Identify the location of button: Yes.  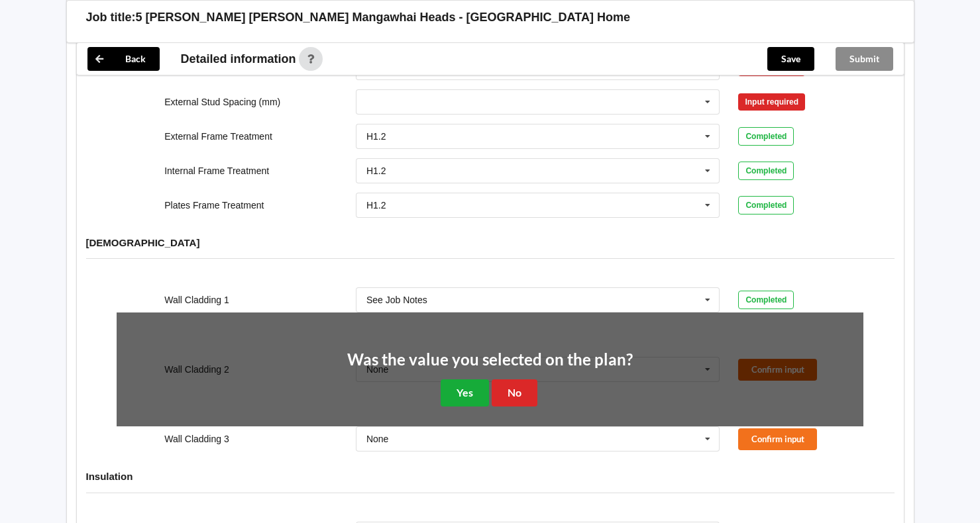
(464, 393).